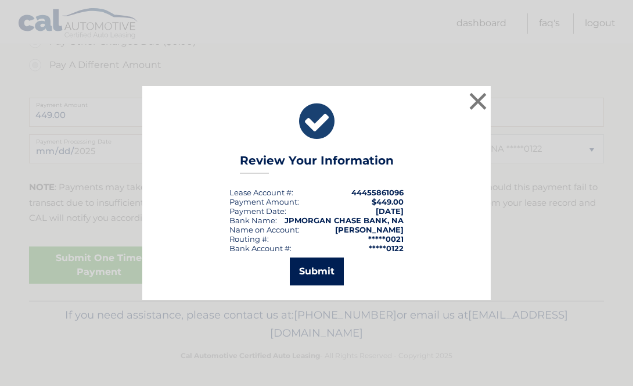 The width and height of the screenshot is (633, 386). What do you see at coordinates (264, 230) in the screenshot?
I see `div: Name on Account:` at bounding box center [264, 230].